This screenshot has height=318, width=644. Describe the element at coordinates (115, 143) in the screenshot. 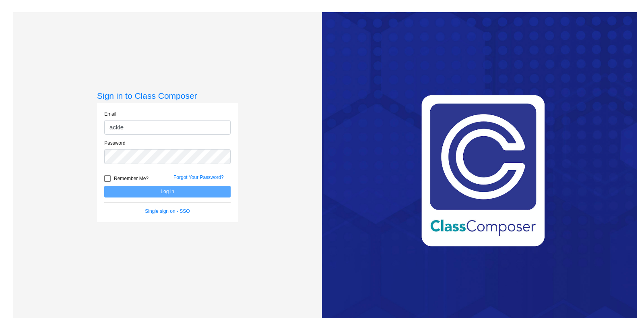

I see `label: Password` at that location.